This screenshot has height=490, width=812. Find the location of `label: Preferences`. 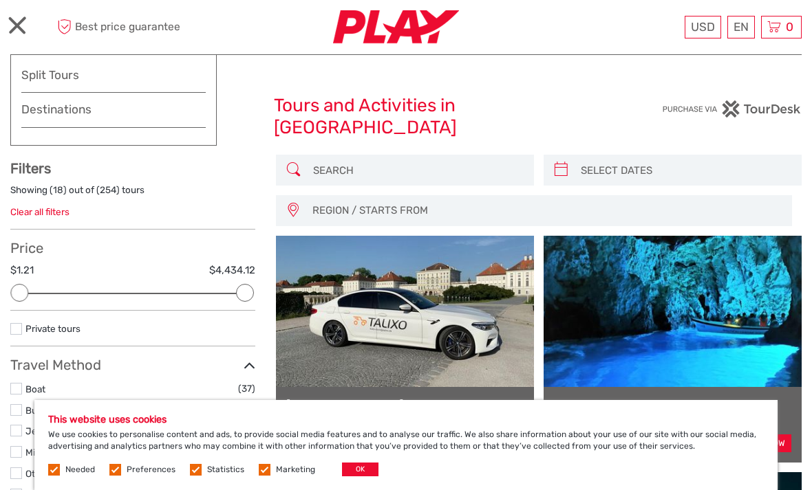

label: Preferences is located at coordinates (151, 470).